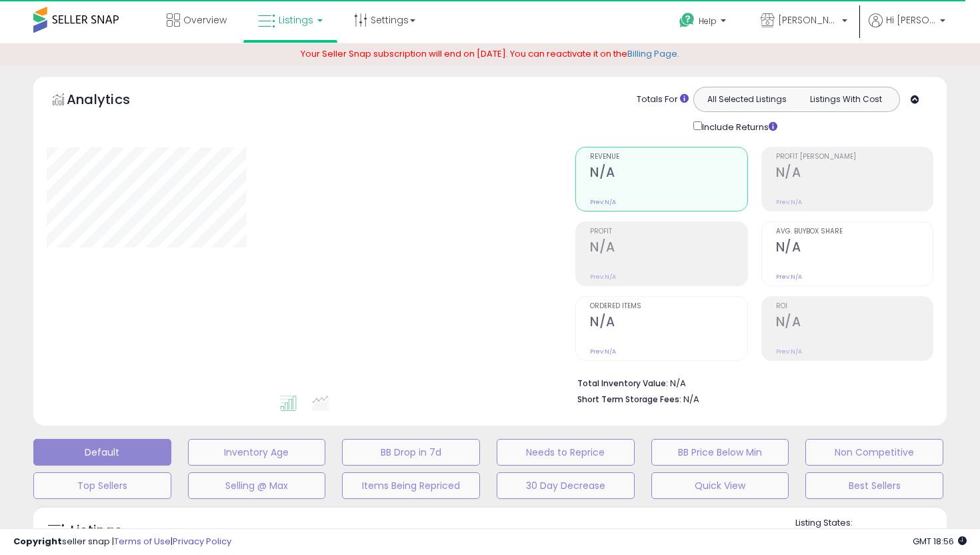 The width and height of the screenshot is (980, 555). I want to click on button: Inventory Age, so click(257, 452).